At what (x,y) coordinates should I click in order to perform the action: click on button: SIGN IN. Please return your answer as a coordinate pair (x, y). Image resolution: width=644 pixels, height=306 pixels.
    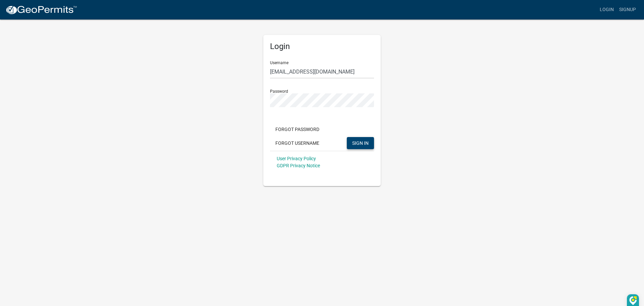
    Looking at the image, I should click on (360, 143).